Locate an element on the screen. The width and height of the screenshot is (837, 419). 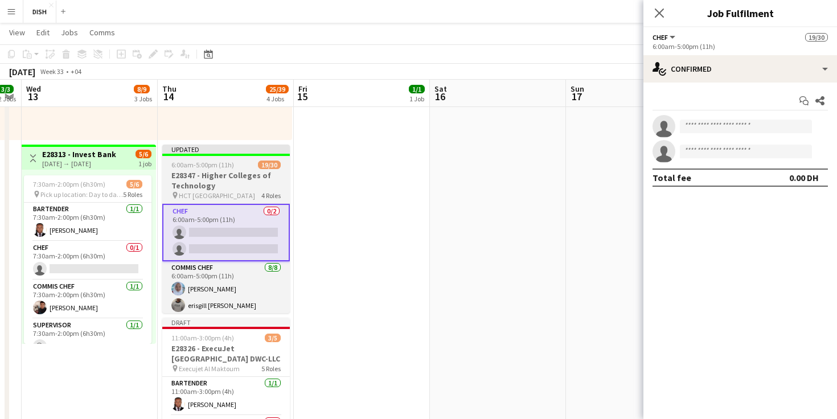
app-card-role: Chef0/26:00am-5:00pm (11h) is located at coordinates (226, 232).